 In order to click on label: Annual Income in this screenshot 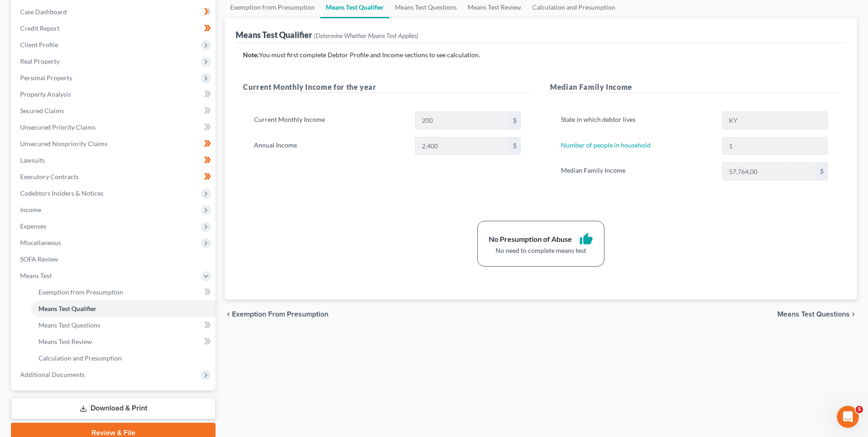, I will do `click(330, 146)`.